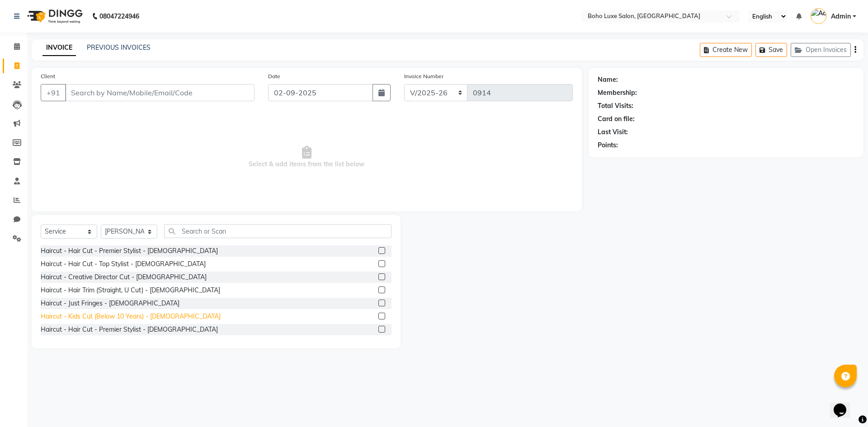  Describe the element at coordinates (119, 48) in the screenshot. I see `a: PREVIOUS INVOICES` at that location.